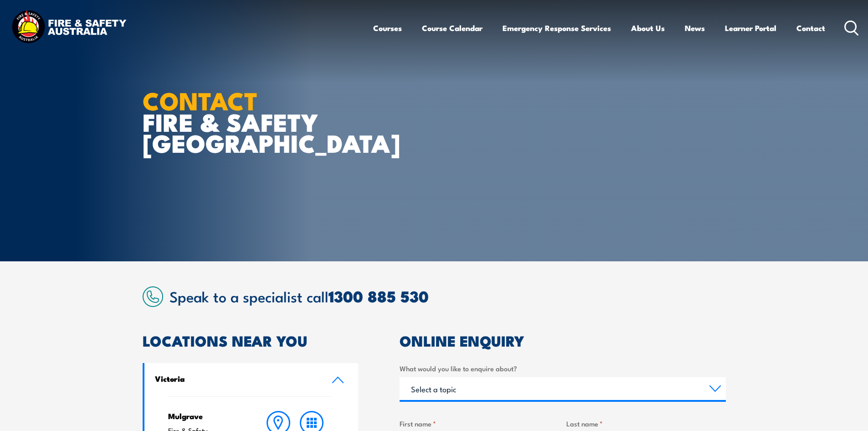 The height and width of the screenshot is (431, 868). What do you see at coordinates (695, 28) in the screenshot?
I see `a: News` at bounding box center [695, 28].